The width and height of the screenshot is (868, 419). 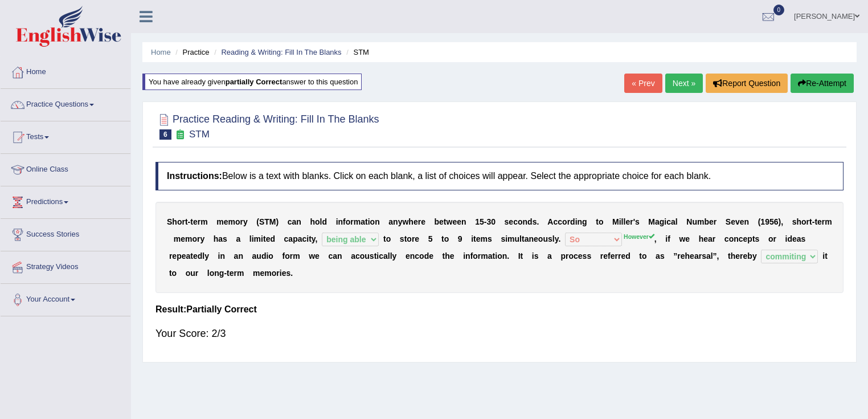 I want to click on b: A, so click(x=550, y=222).